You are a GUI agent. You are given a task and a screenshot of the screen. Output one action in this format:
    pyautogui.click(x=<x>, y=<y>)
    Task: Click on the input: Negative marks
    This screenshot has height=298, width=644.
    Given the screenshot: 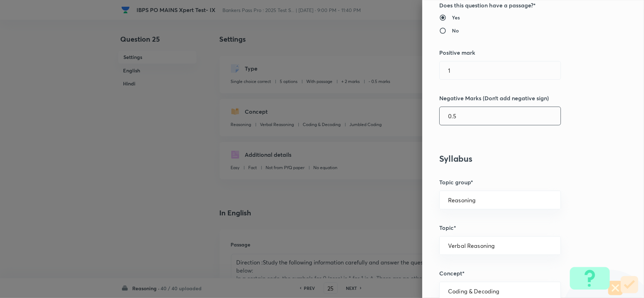 What is the action you would take?
    pyautogui.click(x=500, y=116)
    